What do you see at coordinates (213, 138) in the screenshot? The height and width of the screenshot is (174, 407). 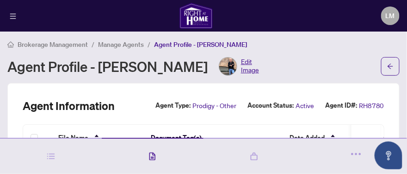 I see `th: Document Tag(s)` at bounding box center [213, 138].